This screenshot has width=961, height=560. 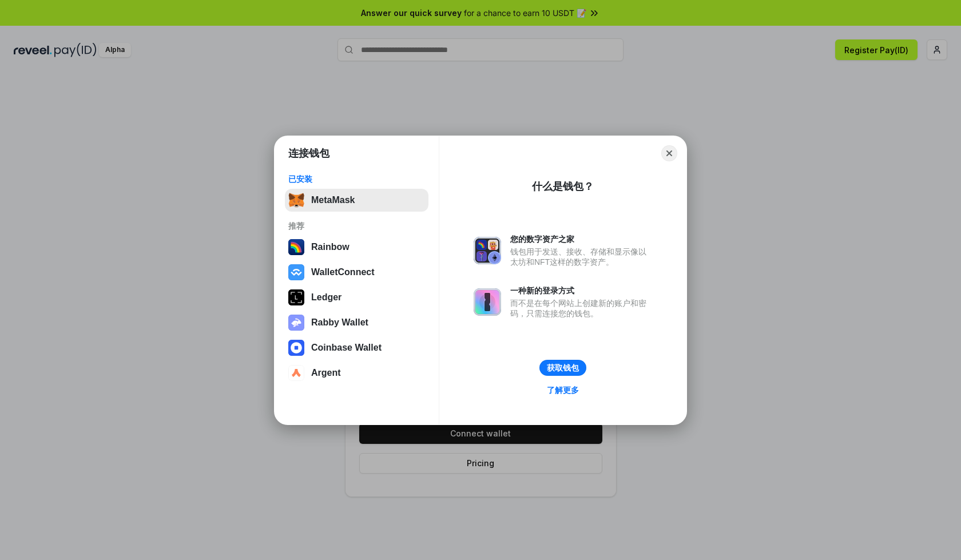 I want to click on button: Argent, so click(x=356, y=373).